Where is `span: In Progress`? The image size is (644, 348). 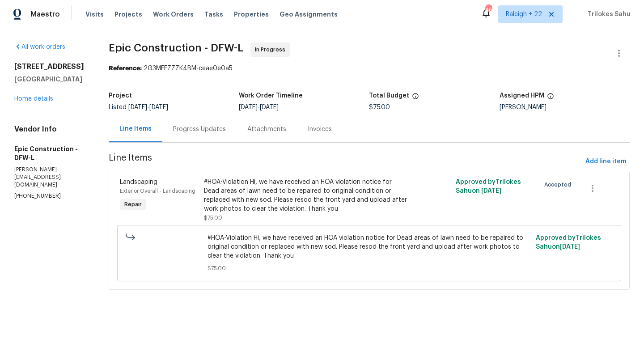
span: In Progress is located at coordinates (272, 49).